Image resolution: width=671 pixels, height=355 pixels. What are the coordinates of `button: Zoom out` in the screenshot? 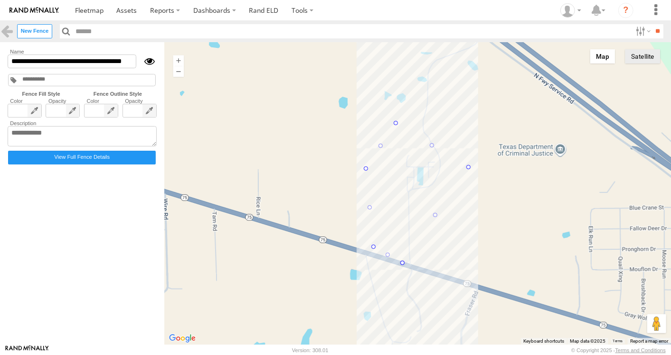 It's located at (178, 71).